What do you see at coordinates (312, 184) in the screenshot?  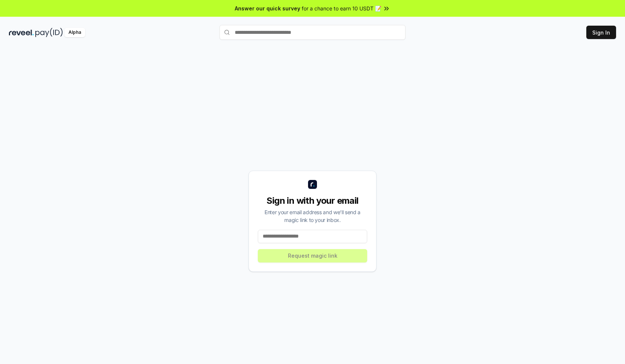 I see `img: logo_small` at bounding box center [312, 184].